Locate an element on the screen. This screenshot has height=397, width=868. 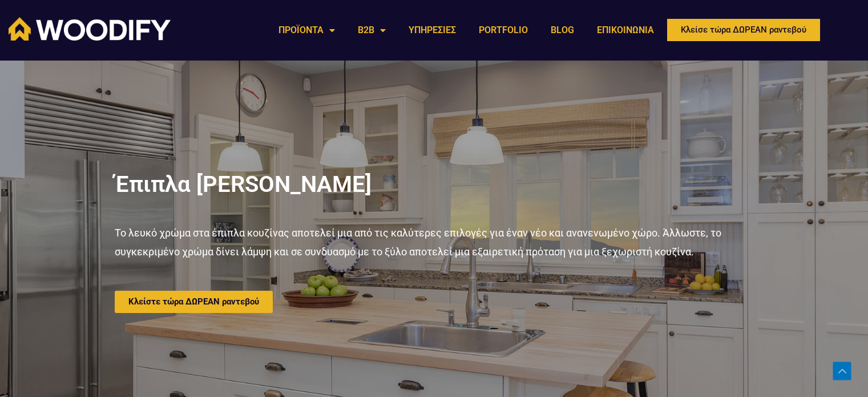
a: ΥΠΗΡΕΣΙΕΣ is located at coordinates (432, 30).